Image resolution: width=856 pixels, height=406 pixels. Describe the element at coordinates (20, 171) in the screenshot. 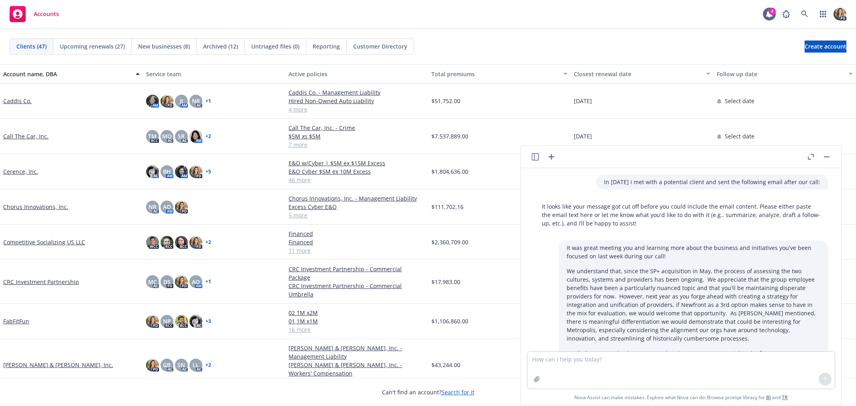

I see `a: Cerence, Inc.` at that location.